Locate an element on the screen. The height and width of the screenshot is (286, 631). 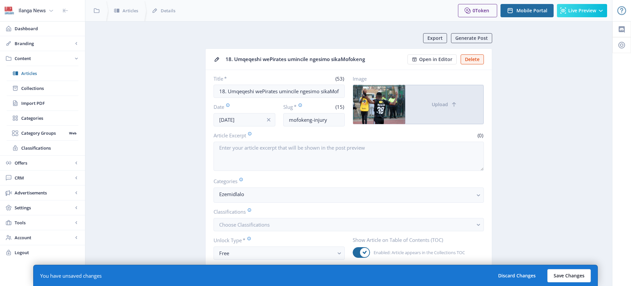
button: Save Changes is located at coordinates (569, 276).